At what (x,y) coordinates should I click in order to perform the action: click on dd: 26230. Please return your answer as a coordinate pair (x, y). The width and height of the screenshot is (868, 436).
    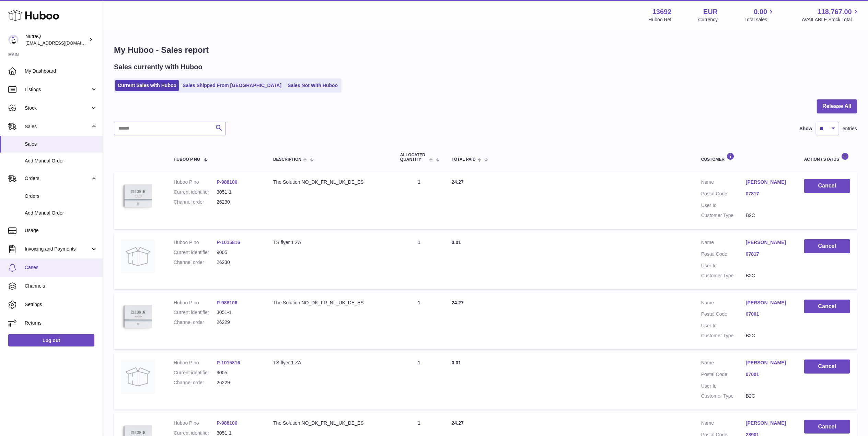
    Looking at the image, I should click on (238, 202).